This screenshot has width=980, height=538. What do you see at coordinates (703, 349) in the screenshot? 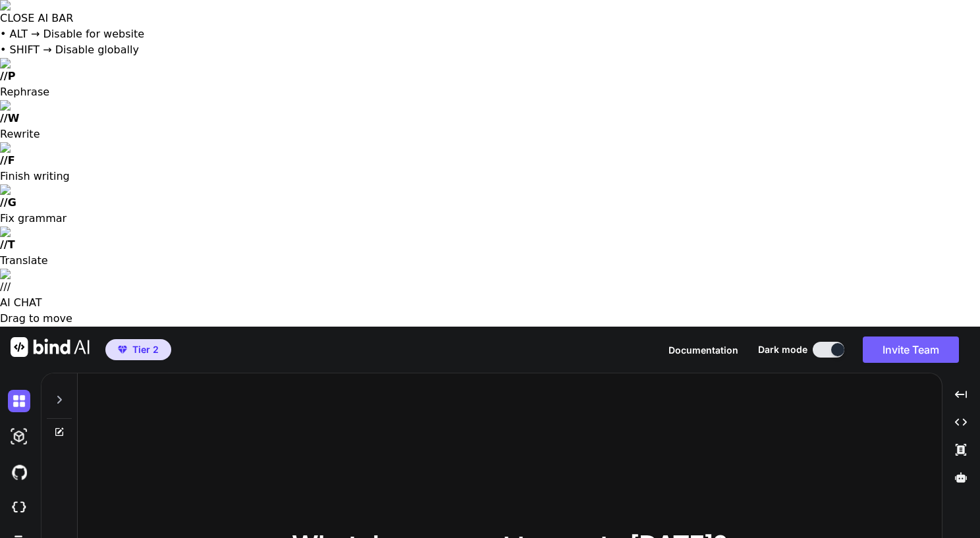
I see `button: Documentation` at bounding box center [703, 349].